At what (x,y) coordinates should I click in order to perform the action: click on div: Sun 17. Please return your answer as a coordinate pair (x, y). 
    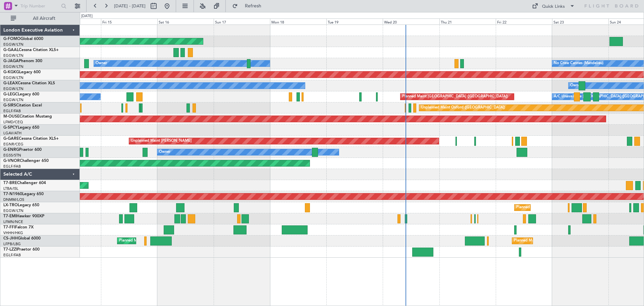
    Looking at the image, I should click on (242, 22).